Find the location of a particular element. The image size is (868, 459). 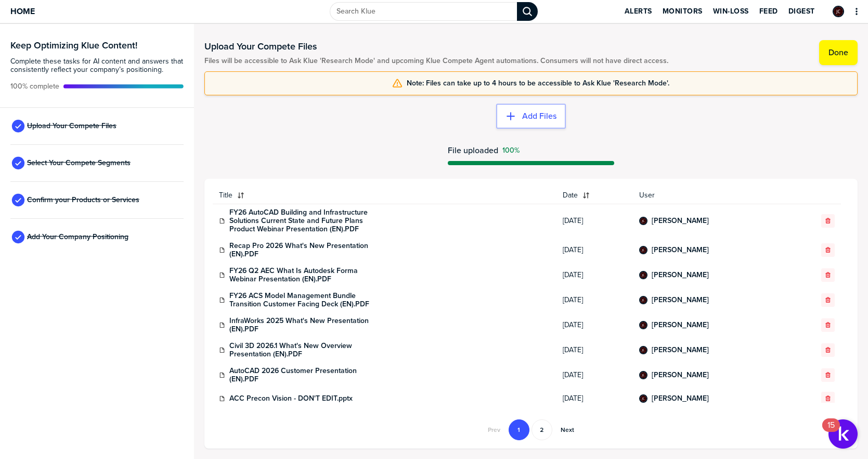

span: Note: Files can take up to 4 hours to be accessible to Ask Klue 'Research Mode'. is located at coordinates (538, 83).